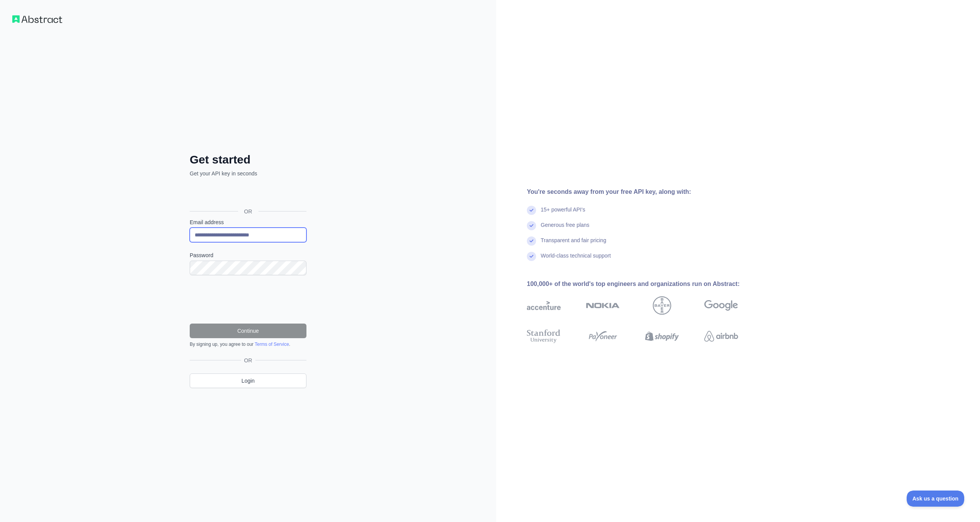  I want to click on div: Generous free plans, so click(565, 229).